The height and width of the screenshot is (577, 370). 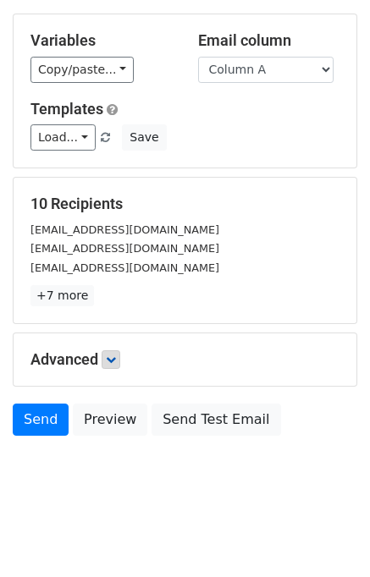 I want to click on h5: Email column, so click(x=269, y=41).